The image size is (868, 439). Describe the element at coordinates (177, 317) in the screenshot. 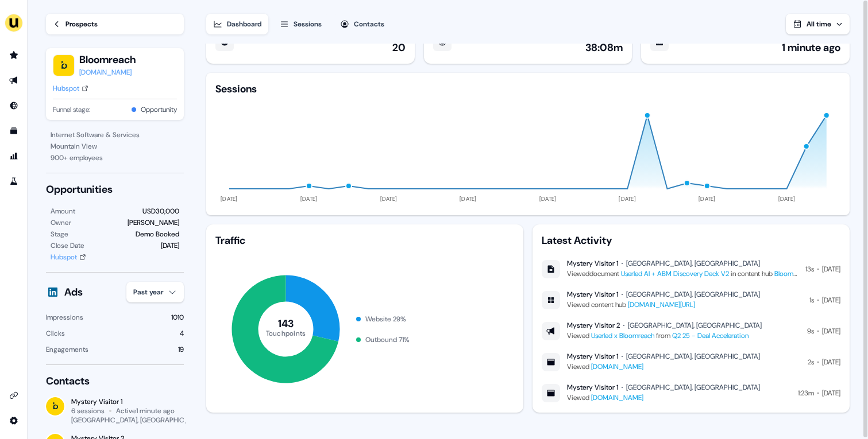

I see `div: 1010` at that location.